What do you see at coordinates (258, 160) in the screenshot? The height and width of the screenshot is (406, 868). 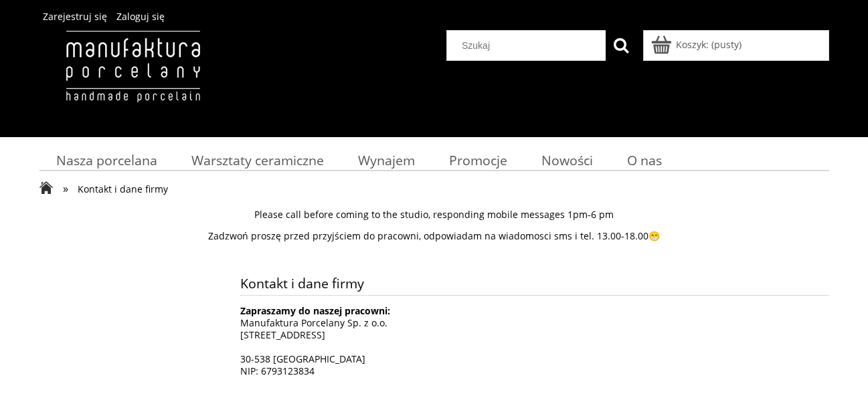 I see `span: Warsztaty ceramiczne` at bounding box center [258, 160].